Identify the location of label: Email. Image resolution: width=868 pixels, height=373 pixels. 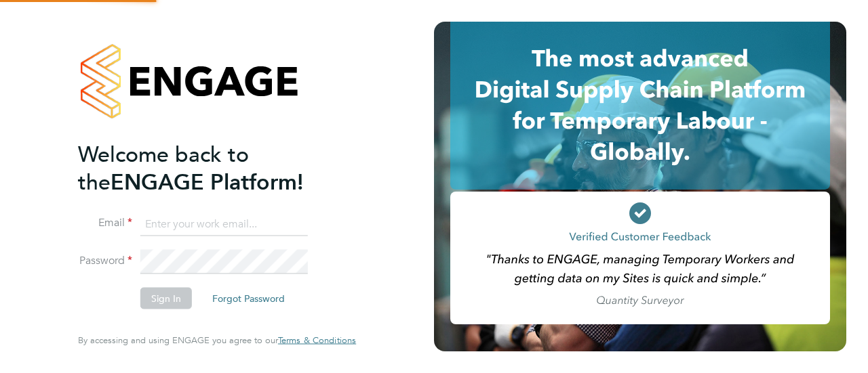
(105, 223).